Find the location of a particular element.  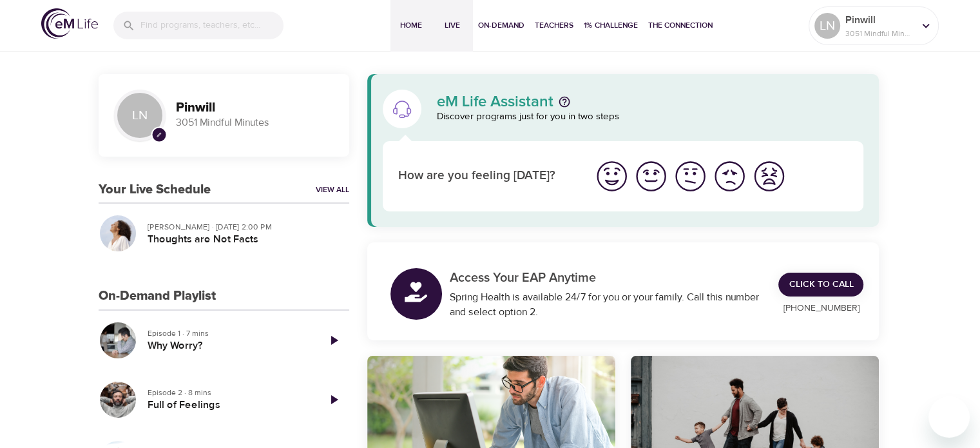

span: Click to Call is located at coordinates (821, 284).